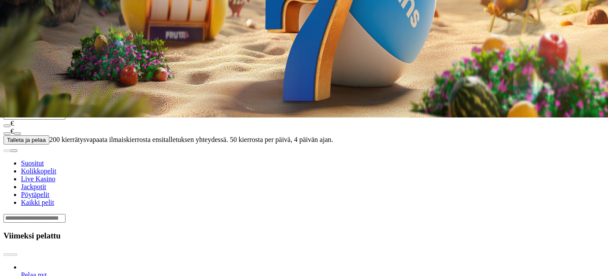 The height and width of the screenshot is (276, 608). Describe the element at coordinates (304, 236) in the screenshot. I see `h3: Viimeksi pelattu` at that location.